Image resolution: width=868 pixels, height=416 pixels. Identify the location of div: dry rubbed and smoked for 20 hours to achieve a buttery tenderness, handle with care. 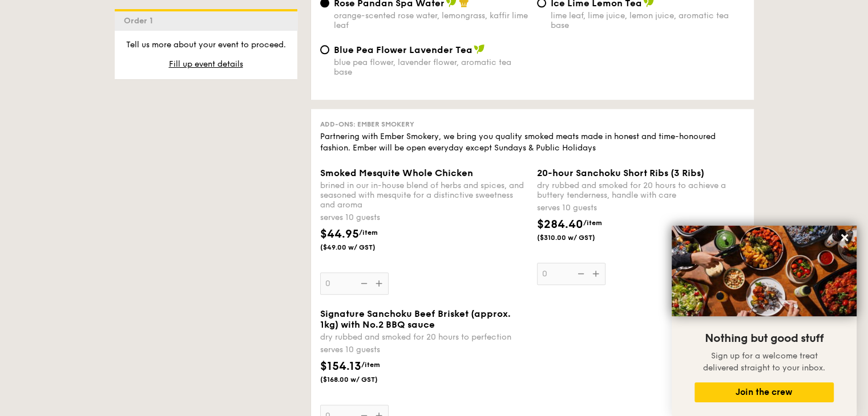
(641, 190).